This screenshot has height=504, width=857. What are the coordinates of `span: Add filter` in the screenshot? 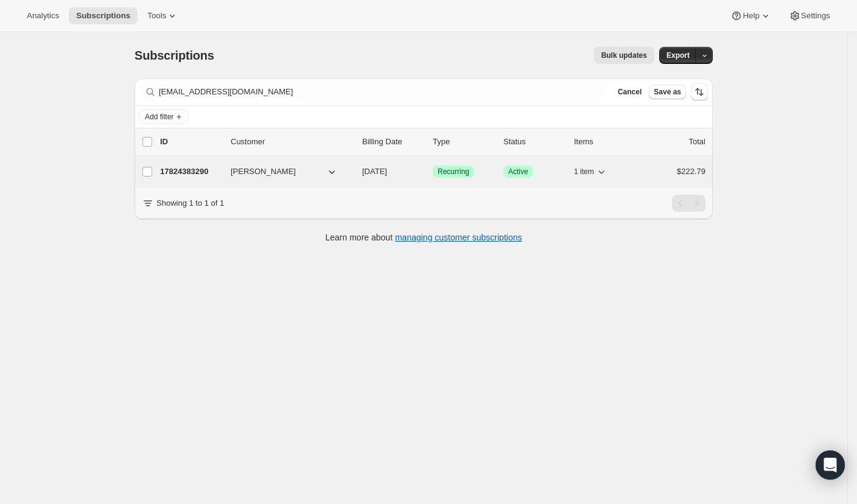 It's located at (159, 117).